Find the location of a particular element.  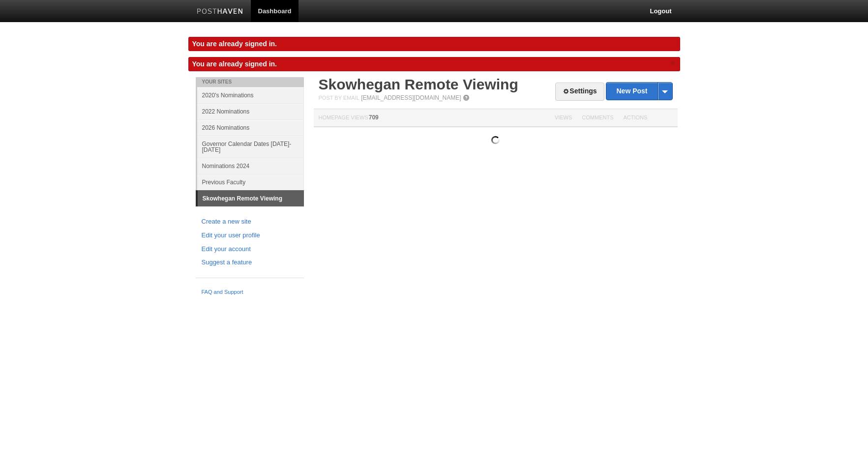

a: 2020's Nominations is located at coordinates (250, 95).